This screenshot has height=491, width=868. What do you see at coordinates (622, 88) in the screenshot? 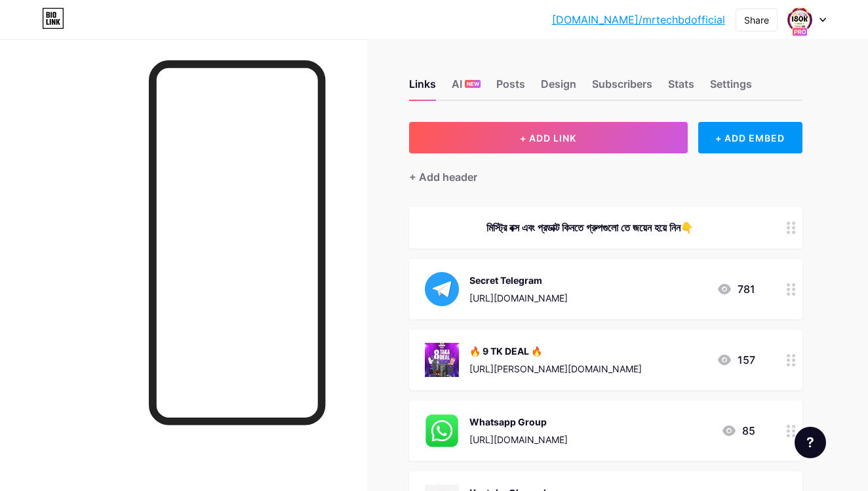
I see `div: Subscribers` at bounding box center [622, 88].